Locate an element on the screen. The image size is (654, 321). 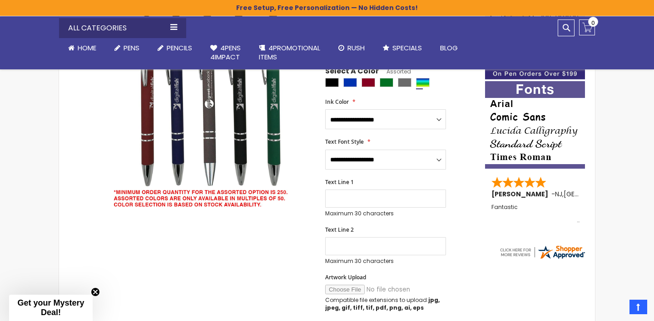
a: 4pens.com certificate URL is located at coordinates (542, 258).